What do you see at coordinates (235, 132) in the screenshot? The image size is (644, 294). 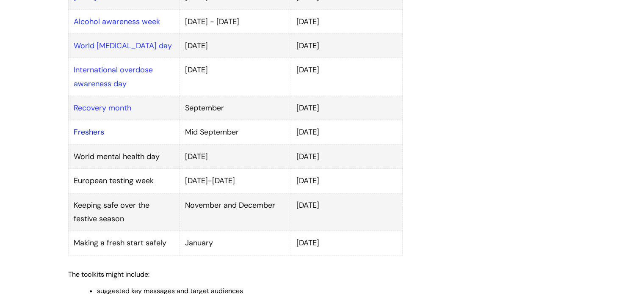 I see `td: Mid September` at bounding box center [235, 132].